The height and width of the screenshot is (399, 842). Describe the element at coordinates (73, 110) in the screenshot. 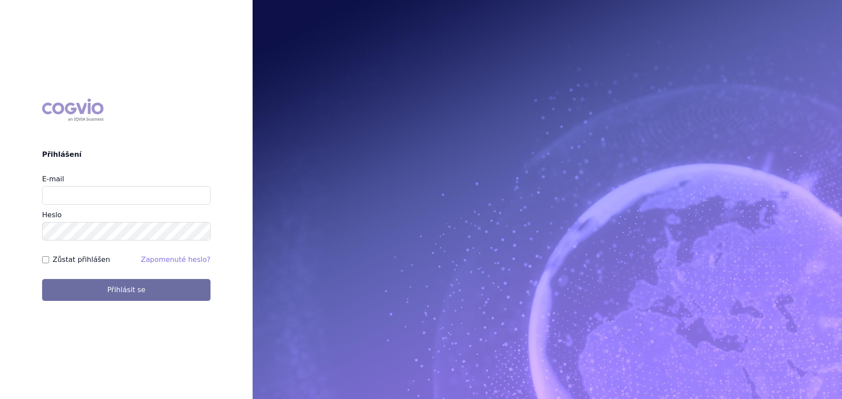

I see `div: COGVIO` at that location.